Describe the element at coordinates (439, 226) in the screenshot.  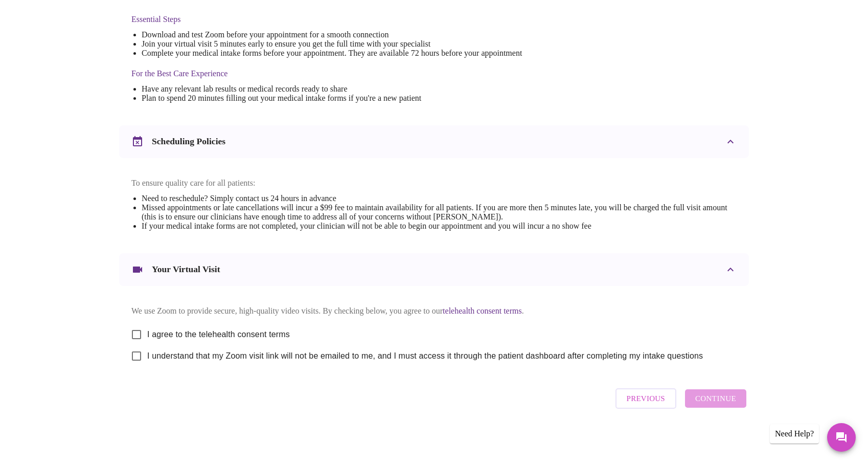
I see `li: If your medical intake forms are not completed, your clinician will not be able to begin our appo...` at that location.